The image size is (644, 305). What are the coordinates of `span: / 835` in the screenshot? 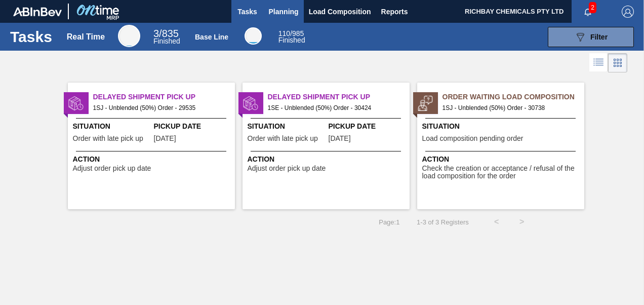 It's located at (166, 33).